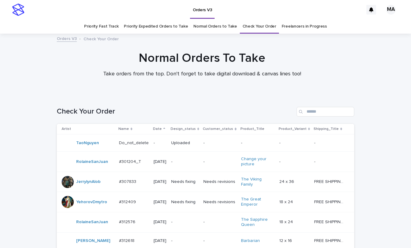 The height and width of the screenshot is (248, 411). Describe the element at coordinates (326, 129) in the screenshot. I see `p: Shipping_Title` at that location.